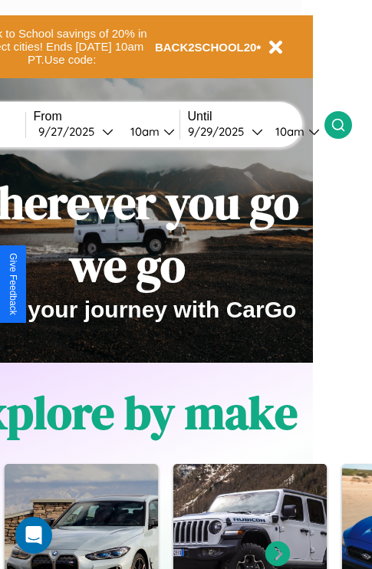  I want to click on b: BACK2SCHOOL20, so click(206, 47).